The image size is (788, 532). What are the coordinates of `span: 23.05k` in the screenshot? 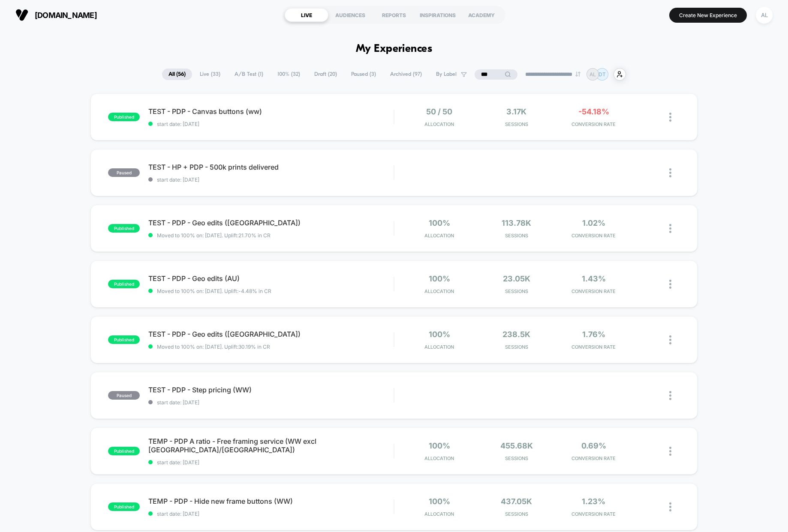 It's located at (516, 278).